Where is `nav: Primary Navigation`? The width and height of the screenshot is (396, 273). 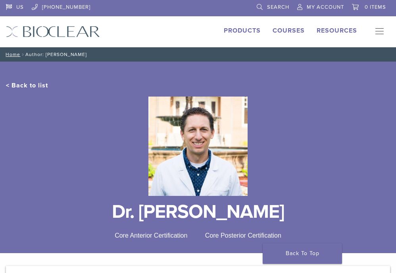
nav: Primary Navigation is located at coordinates (380, 32).